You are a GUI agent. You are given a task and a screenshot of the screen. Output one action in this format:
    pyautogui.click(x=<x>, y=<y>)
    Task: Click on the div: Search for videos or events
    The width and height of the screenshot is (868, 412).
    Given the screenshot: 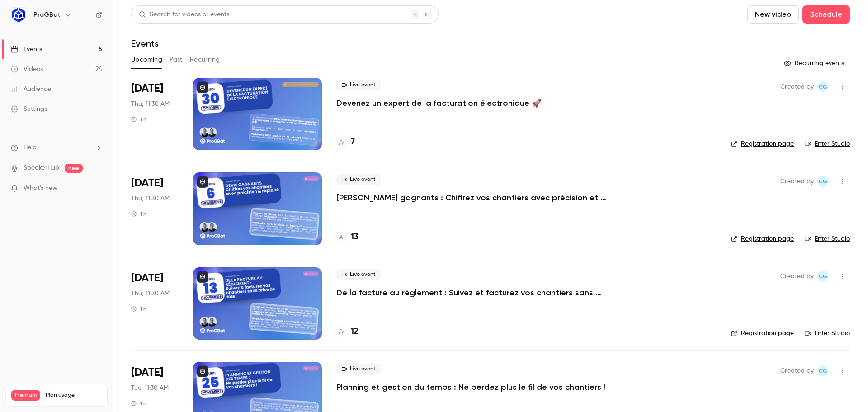 What is the action you would take?
    pyautogui.click(x=184, y=15)
    